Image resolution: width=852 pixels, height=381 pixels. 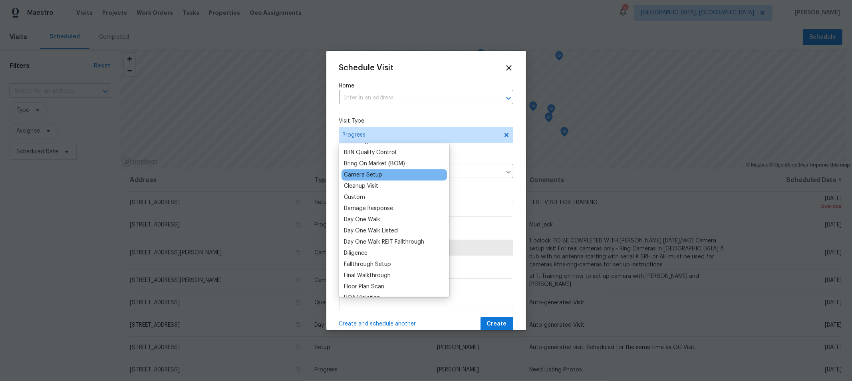 I want to click on div: Camera Setup, so click(x=363, y=175).